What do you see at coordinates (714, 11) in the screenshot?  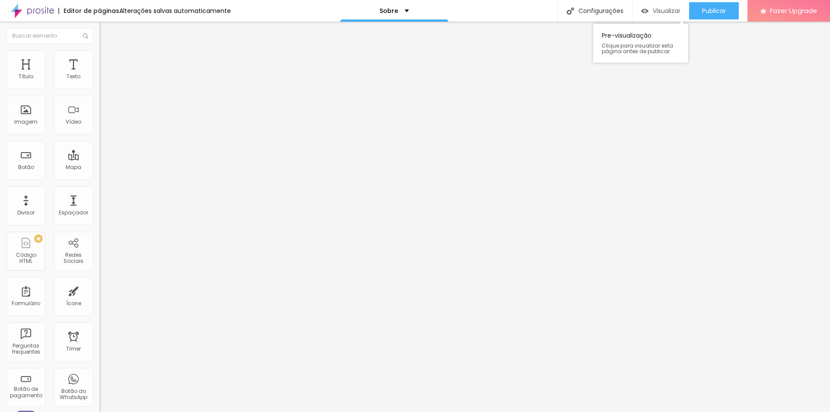 I see `span: Publicar` at bounding box center [714, 11].